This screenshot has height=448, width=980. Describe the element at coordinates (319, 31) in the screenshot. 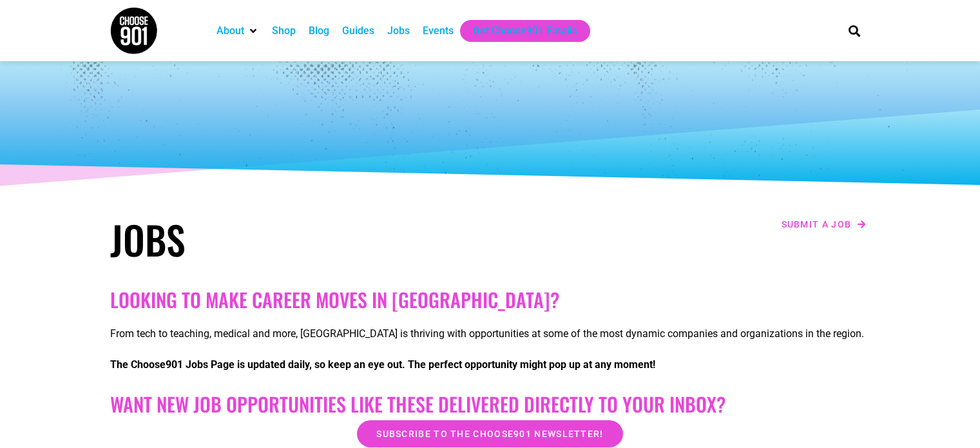

I see `a: Blog` at that location.